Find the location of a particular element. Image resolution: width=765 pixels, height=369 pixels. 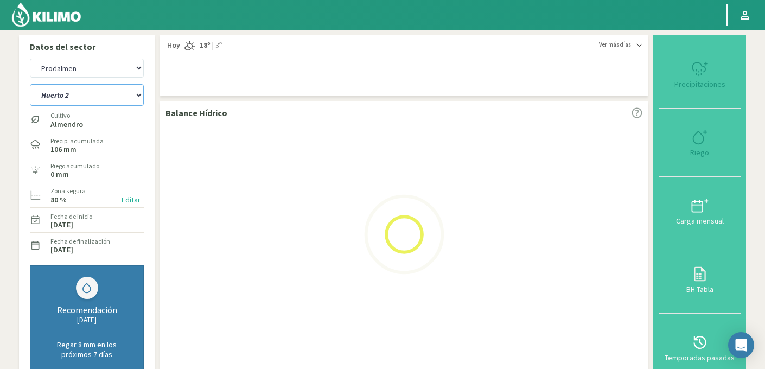

div: Open Intercom Messenger is located at coordinates (741, 345).